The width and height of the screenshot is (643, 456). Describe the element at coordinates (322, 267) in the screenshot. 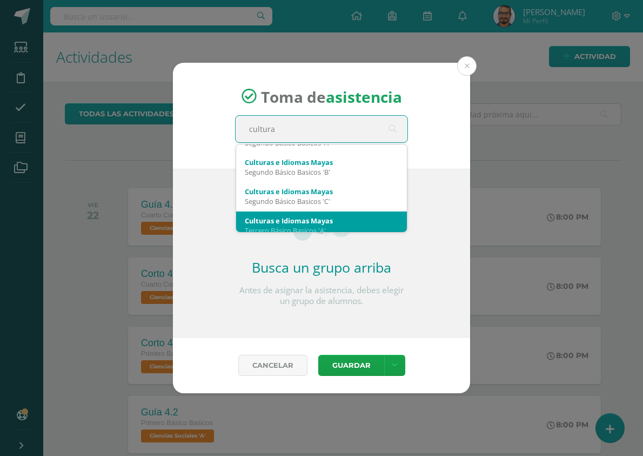

I see `h2: Busca un grupo arriba` at that location.